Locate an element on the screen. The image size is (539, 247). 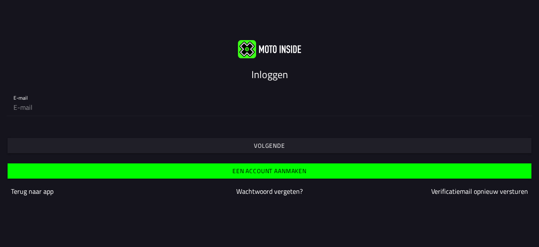
ion-text: Volgende is located at coordinates (270, 145).